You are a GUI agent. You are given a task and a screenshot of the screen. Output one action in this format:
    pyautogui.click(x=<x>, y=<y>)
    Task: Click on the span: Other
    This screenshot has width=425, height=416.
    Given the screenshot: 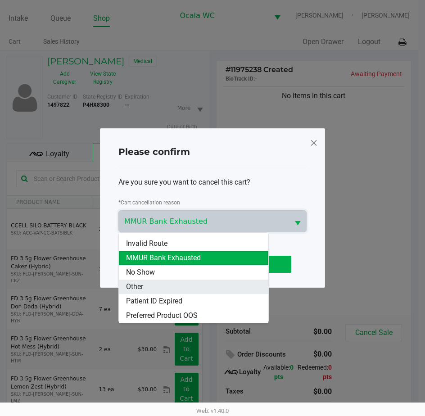 What is the action you would take?
    pyautogui.click(x=135, y=287)
    